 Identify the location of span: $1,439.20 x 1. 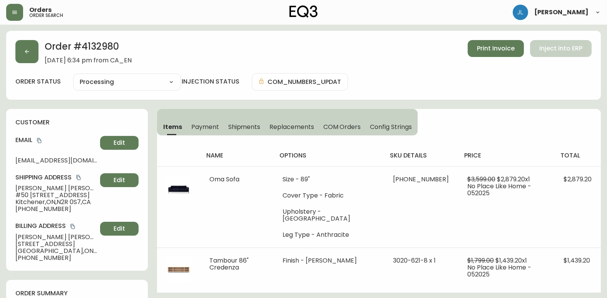
(511, 260).